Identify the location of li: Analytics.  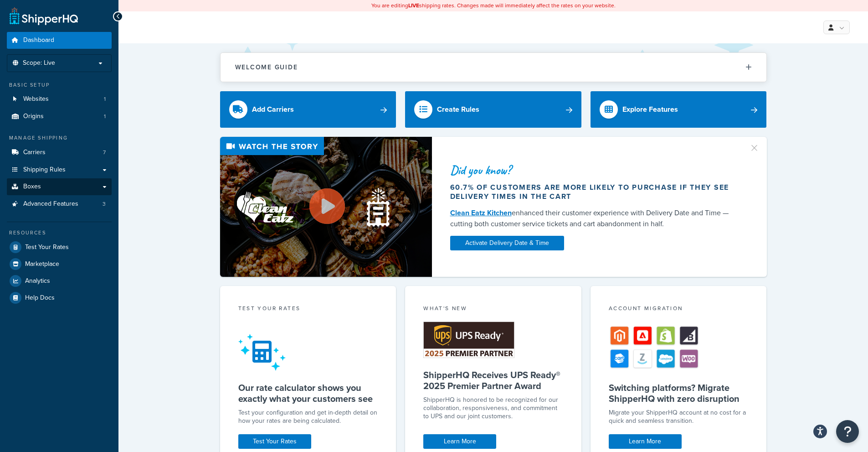
(59, 281).